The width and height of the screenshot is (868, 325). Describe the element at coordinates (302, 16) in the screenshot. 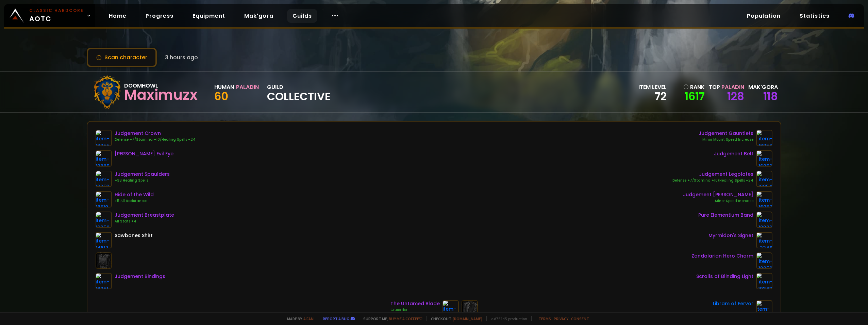

I see `a: Guilds` at that location.